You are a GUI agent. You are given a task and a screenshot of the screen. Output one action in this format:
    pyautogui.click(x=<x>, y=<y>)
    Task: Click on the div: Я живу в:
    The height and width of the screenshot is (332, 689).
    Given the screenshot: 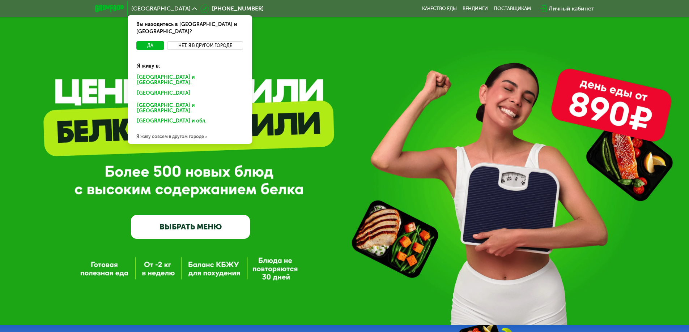 What is the action you would take?
    pyautogui.click(x=190, y=63)
    